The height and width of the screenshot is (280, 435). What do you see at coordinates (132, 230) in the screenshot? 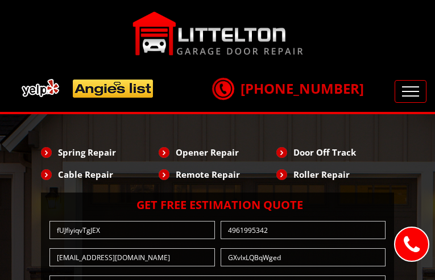
I see `input: Name` at bounding box center [132, 230].